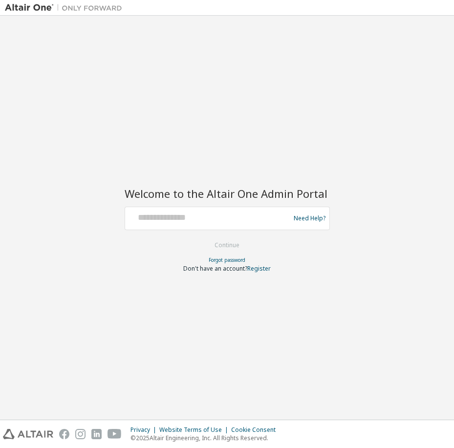 The image size is (454, 448). Describe the element at coordinates (64, 434) in the screenshot. I see `img: facebook.svg` at that location.